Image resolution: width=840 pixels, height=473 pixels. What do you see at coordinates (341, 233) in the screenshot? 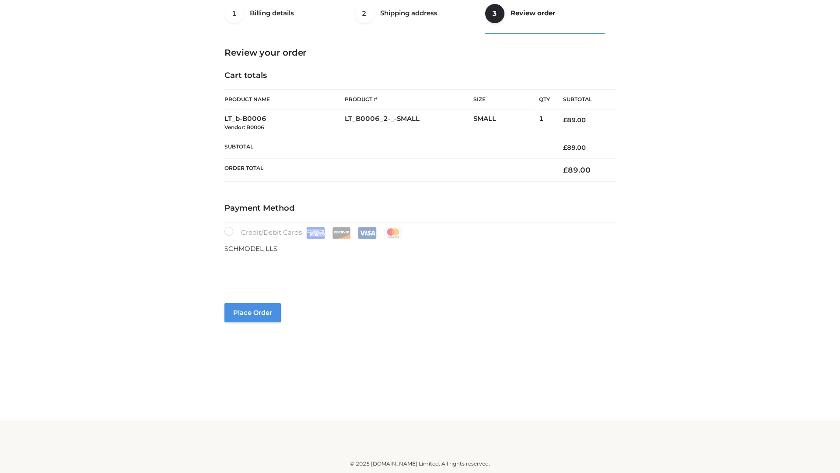
I see `img: Discover` at bounding box center [341, 233].